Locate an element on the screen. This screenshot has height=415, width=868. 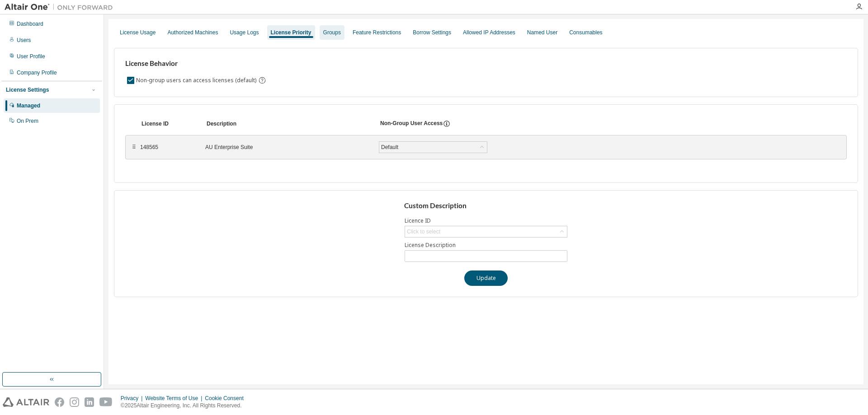
img: facebook.svg is located at coordinates (60, 402).